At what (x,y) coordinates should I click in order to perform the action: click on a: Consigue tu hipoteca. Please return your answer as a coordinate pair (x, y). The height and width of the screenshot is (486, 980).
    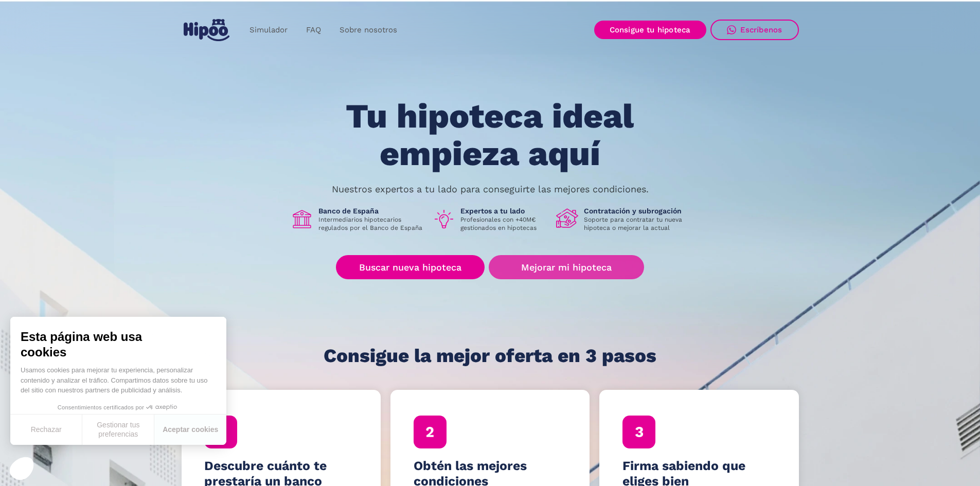
    Looking at the image, I should click on (650, 30).